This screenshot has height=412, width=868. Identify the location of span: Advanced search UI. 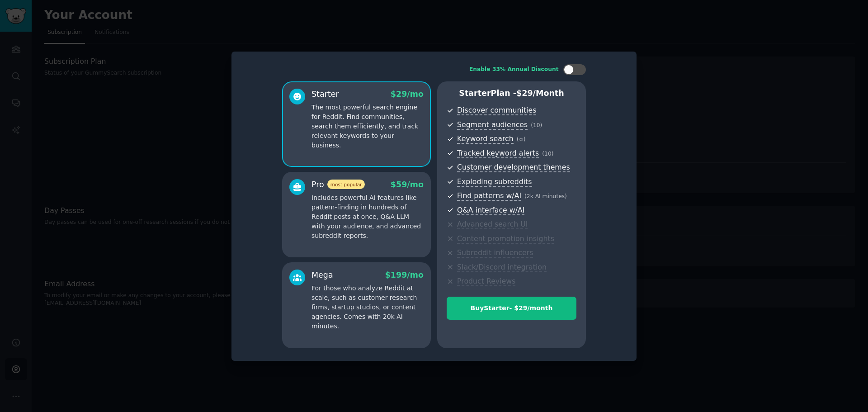
(492, 224).